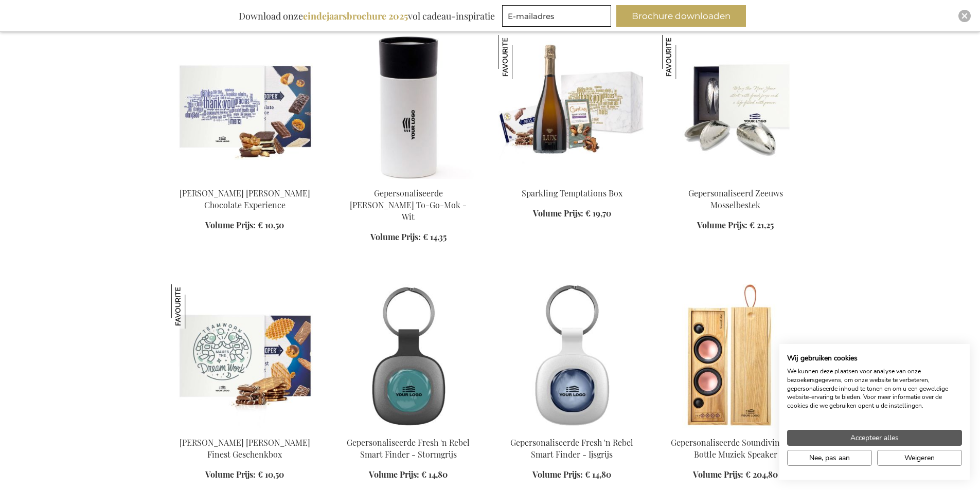  Describe the element at coordinates (572, 179) in the screenshot. I see `a: Sparkling Temptations Bpx Sparkling Temptations Box` at that location.